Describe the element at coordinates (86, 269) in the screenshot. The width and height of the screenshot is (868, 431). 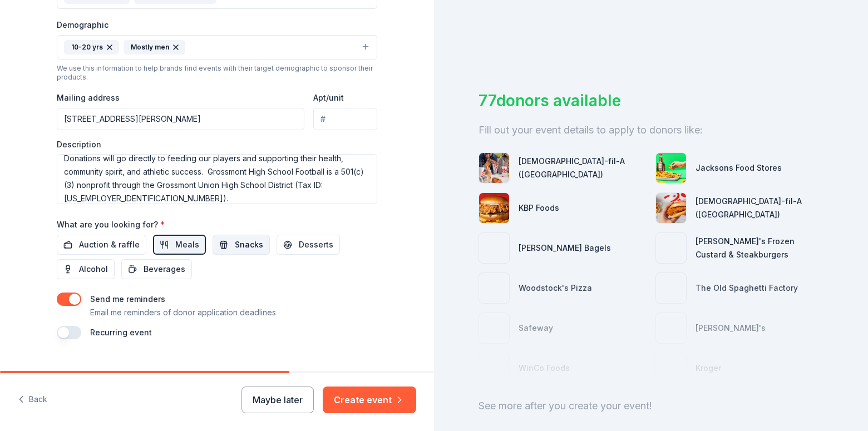
I see `button: Alcohol` at that location.